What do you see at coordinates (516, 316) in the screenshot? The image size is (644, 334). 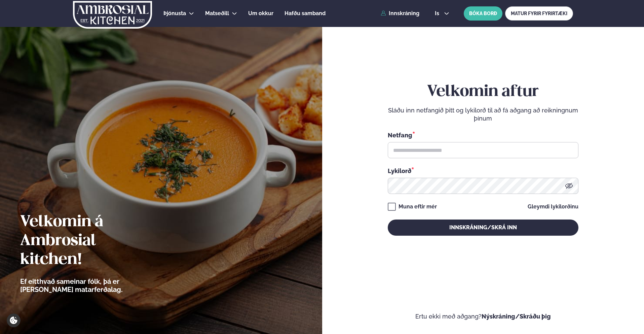 I see `a: Nýskráning/Skráðu þig` at bounding box center [516, 316].